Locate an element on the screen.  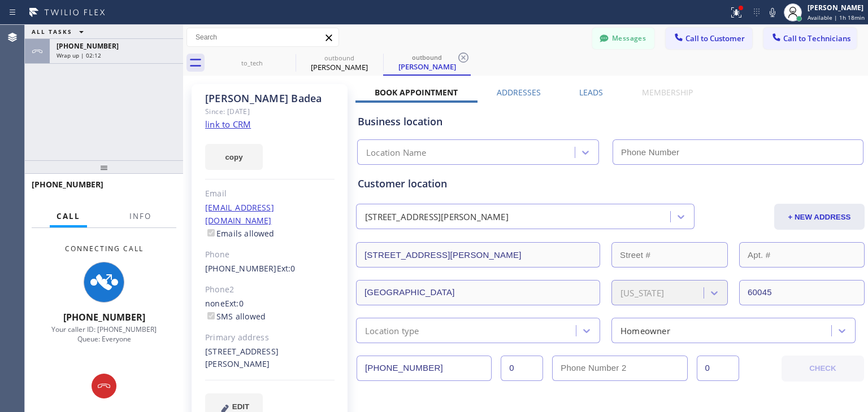
button: Call is located at coordinates (68, 216).